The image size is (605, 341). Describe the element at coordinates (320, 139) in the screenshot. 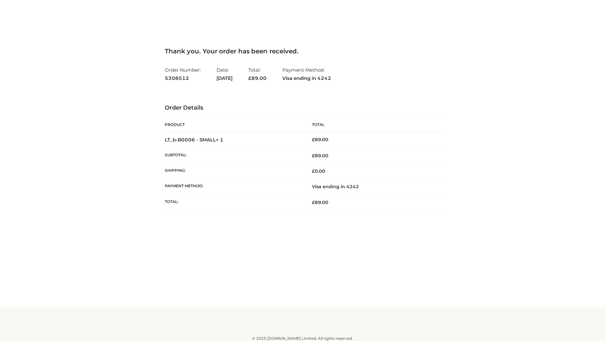

I see `bdi: 89.00` at that location.